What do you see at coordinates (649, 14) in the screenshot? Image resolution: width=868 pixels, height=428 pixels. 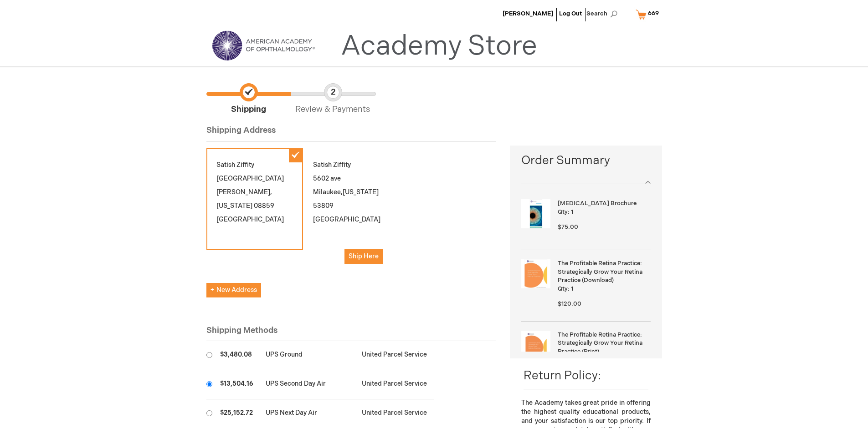 I see `a: 669` at bounding box center [649, 14].